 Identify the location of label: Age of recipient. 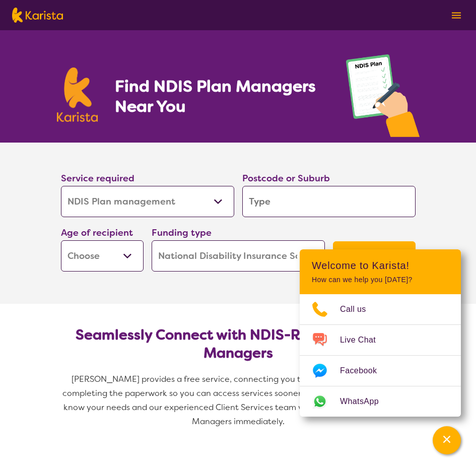
(97, 233).